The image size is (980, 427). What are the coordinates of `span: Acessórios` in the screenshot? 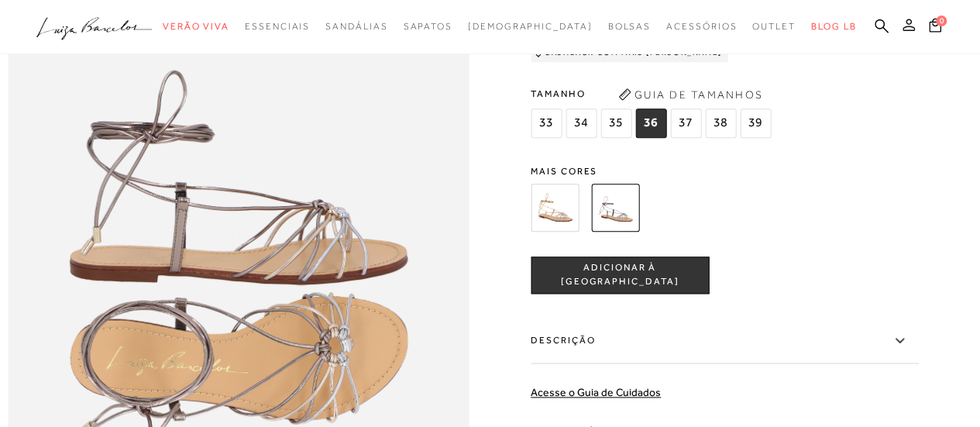 It's located at (701, 26).